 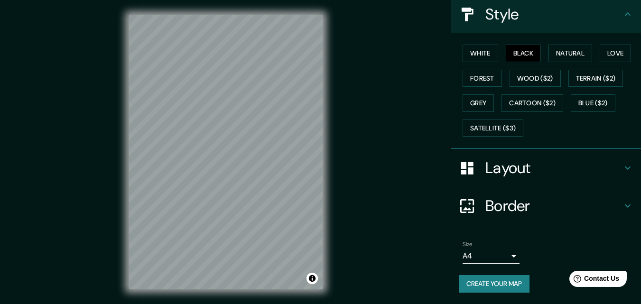 I want to click on h4: Style, so click(x=554, y=14).